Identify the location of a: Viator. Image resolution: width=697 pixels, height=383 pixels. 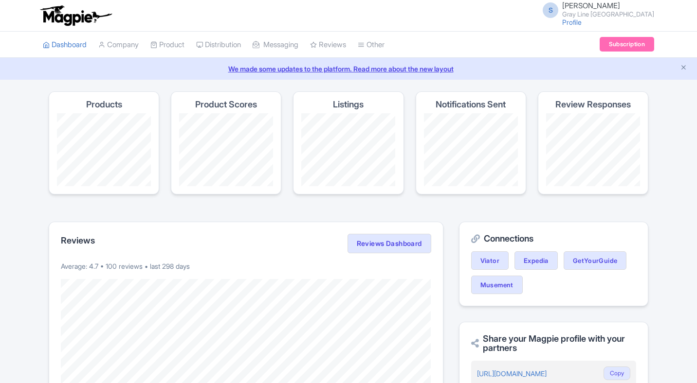
(489, 261).